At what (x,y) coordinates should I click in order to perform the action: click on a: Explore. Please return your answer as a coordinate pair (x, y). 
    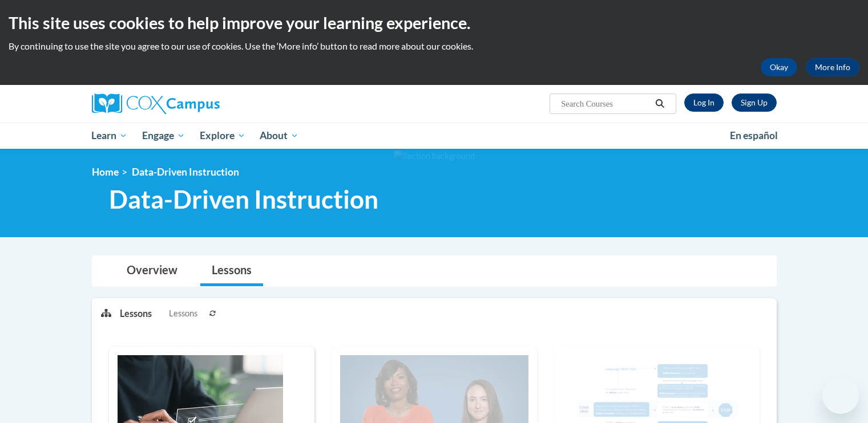
    Looking at the image, I should click on (222, 135).